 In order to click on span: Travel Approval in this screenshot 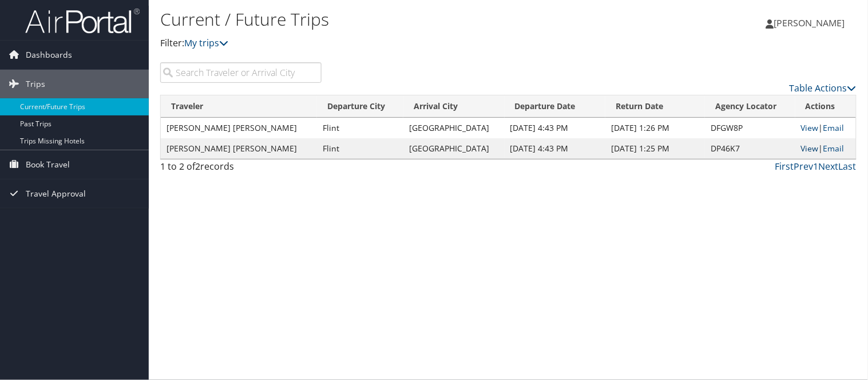, I will do `click(56, 194)`.